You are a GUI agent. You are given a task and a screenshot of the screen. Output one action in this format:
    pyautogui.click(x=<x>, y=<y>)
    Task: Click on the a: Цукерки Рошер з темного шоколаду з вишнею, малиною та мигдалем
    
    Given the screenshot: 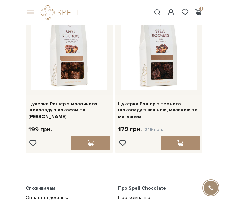 What is the action you would take?
    pyautogui.click(x=159, y=110)
    